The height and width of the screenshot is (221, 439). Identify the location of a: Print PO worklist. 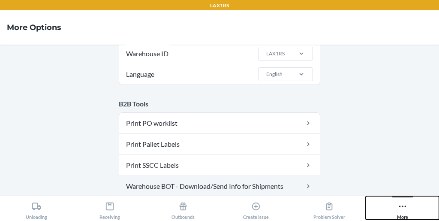
(219, 123).